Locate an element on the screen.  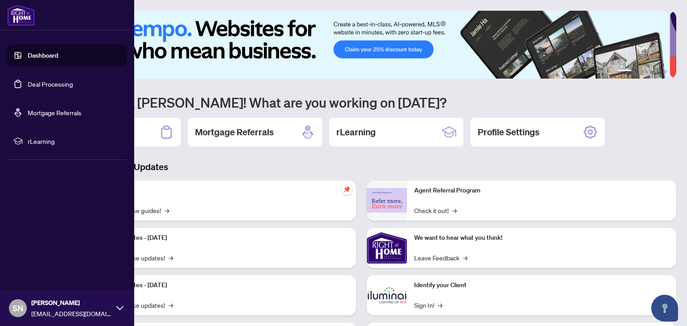
span: pushpin is located at coordinates (347, 190).